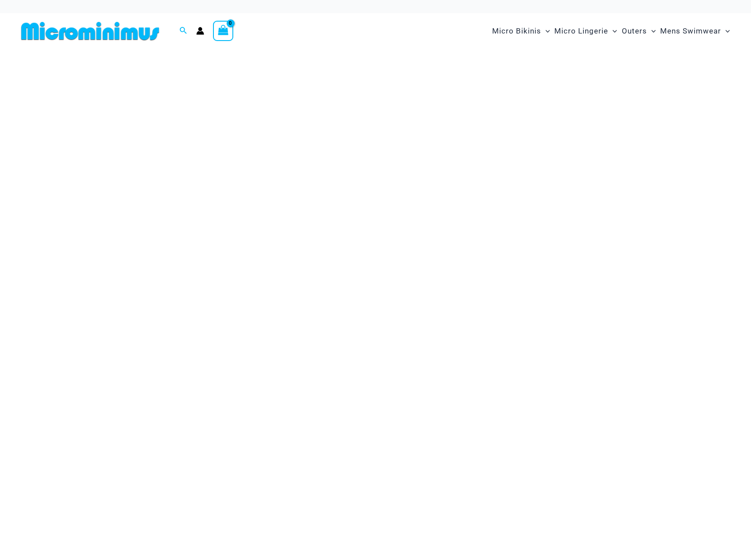 Image resolution: width=751 pixels, height=560 pixels. What do you see at coordinates (90, 31) in the screenshot?
I see `img: MM SHOP LOGO FLAT` at bounding box center [90, 31].